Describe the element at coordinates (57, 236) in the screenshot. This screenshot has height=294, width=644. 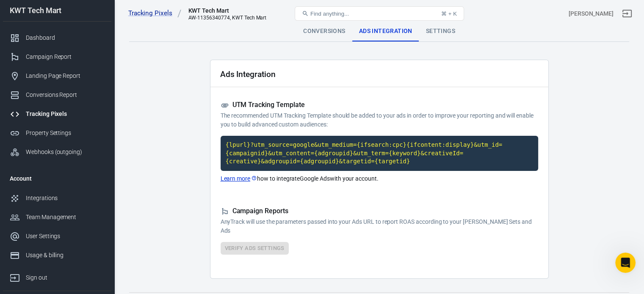
I see `a: User Settings` at that location.